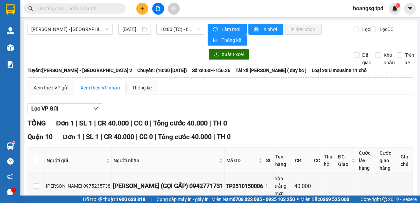  What do you see at coordinates (283, 160) in the screenshot?
I see `th: Tên hàng` at bounding box center [283, 160].